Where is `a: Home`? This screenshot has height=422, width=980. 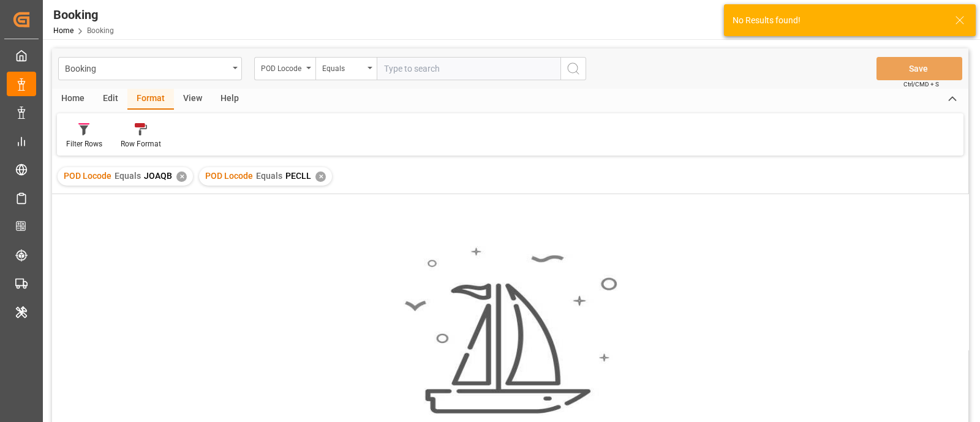 a: Home is located at coordinates (63, 31).